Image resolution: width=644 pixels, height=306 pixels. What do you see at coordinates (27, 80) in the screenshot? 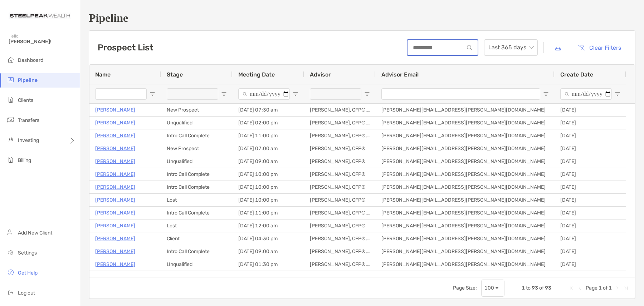
I see `span: Pipeline` at bounding box center [27, 80].